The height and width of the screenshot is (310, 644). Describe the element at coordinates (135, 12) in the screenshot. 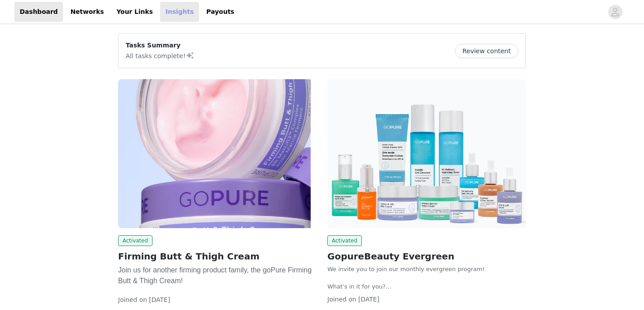

I see `a: Your Links` at that location.